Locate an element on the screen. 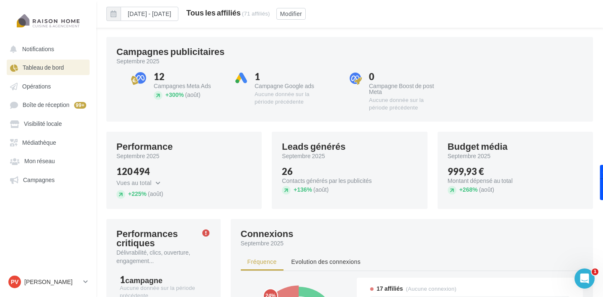  div: 120 494 is located at coordinates (142, 171).